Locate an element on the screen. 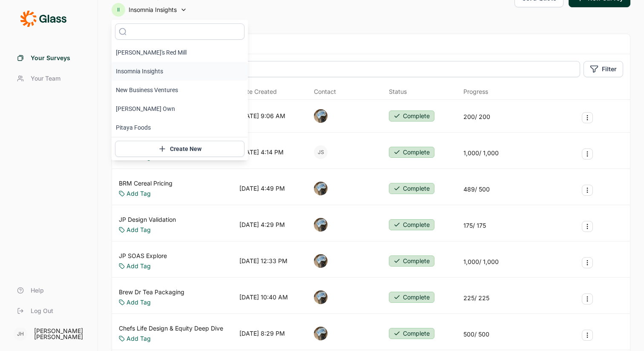 The height and width of the screenshot is (351, 644). span: Insomnia Insights is located at coordinates (152, 10).